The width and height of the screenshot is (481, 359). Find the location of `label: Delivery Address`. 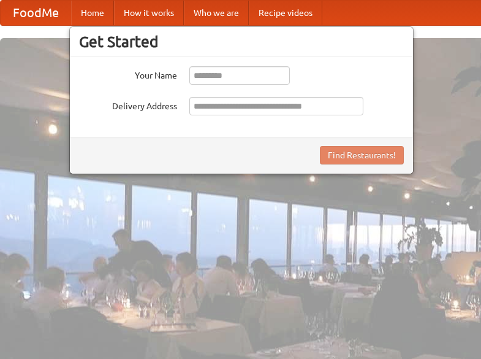

label: Delivery Address is located at coordinates (128, 104).